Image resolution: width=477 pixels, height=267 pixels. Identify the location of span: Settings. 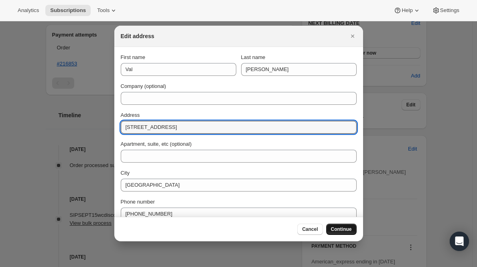
(450, 10).